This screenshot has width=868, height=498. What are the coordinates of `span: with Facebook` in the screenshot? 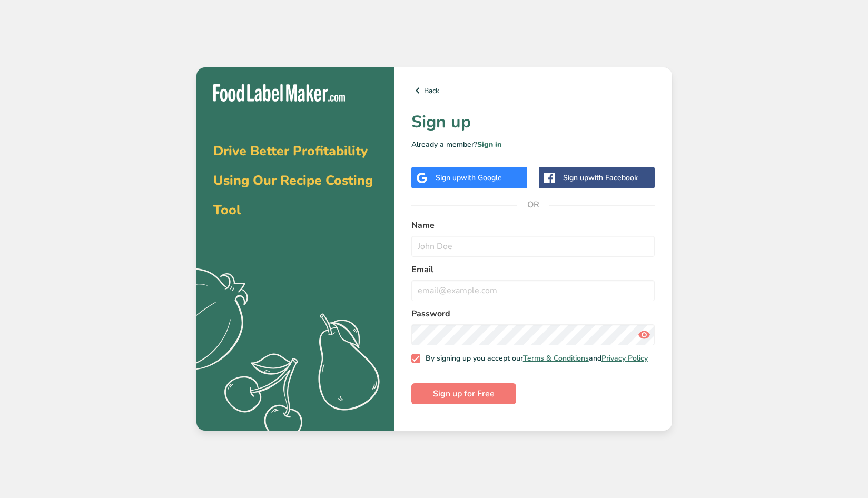 It's located at (613, 177).